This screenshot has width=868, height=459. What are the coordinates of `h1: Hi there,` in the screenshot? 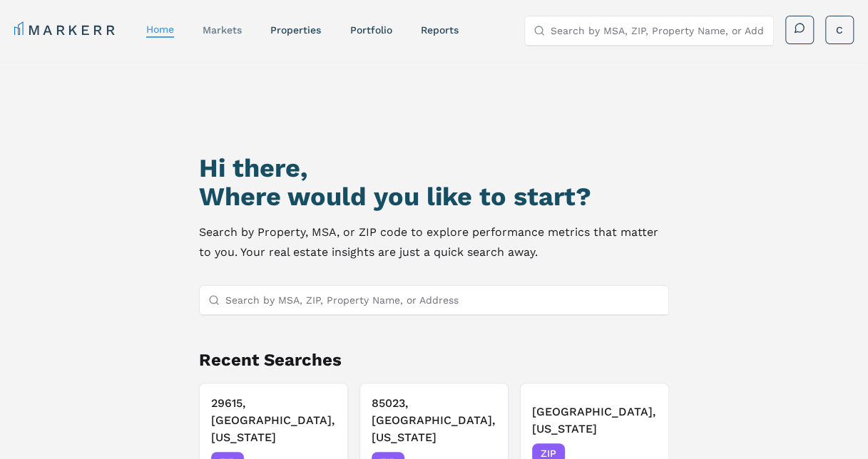 It's located at (434, 168).